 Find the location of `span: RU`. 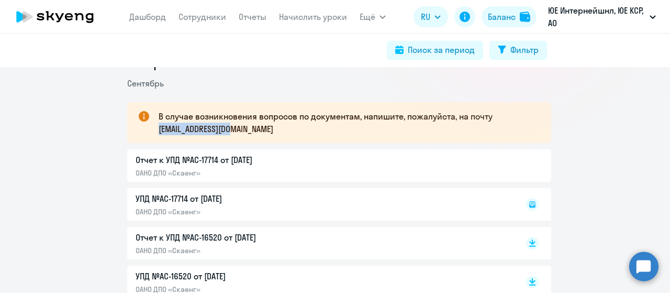

span: RU is located at coordinates (426, 17).